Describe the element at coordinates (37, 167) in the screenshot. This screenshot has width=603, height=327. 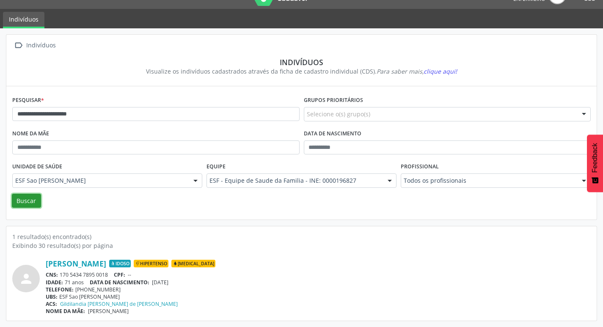
I see `label: Unidade de saúde` at that location.